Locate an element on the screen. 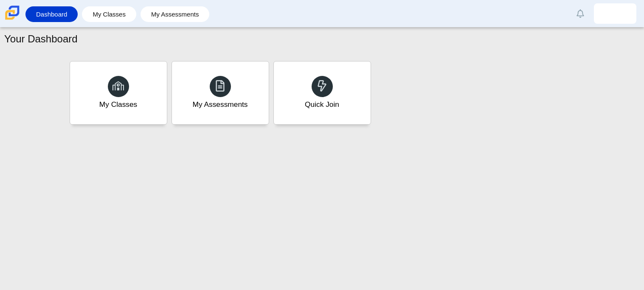  a: Alerts is located at coordinates (580, 14).